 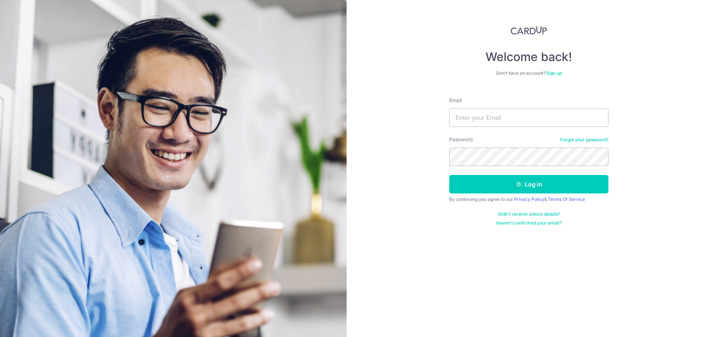 I want to click on input: Enter your Email, so click(x=529, y=118).